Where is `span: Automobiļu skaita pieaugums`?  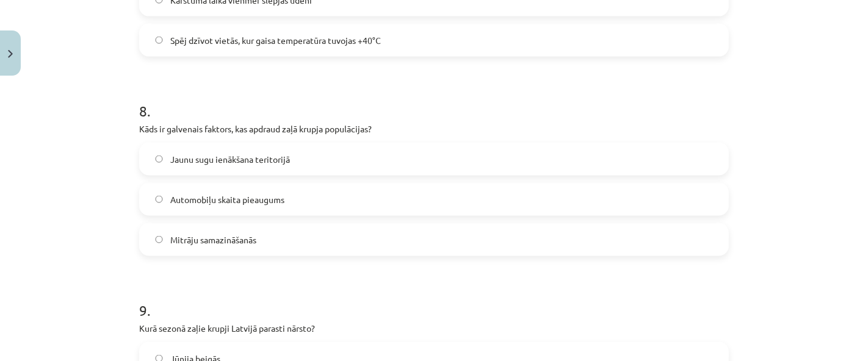
span: Automobiļu skaita pieaugums is located at coordinates (227, 200).